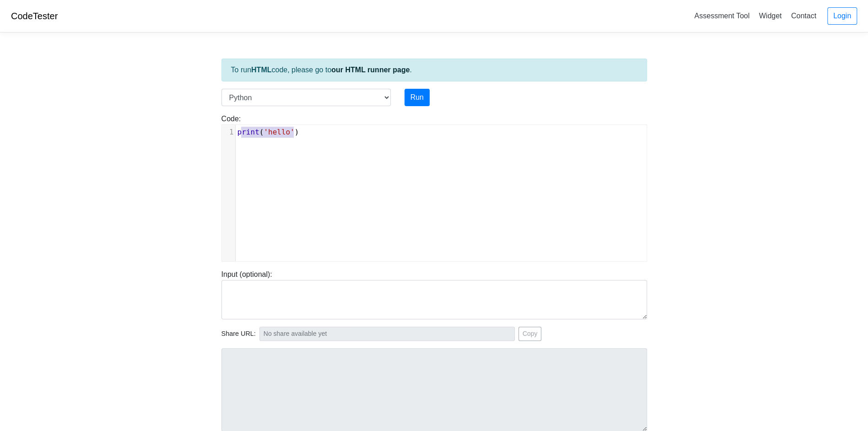 The height and width of the screenshot is (431, 868). I want to click on div: Input (optional):, so click(434, 294).